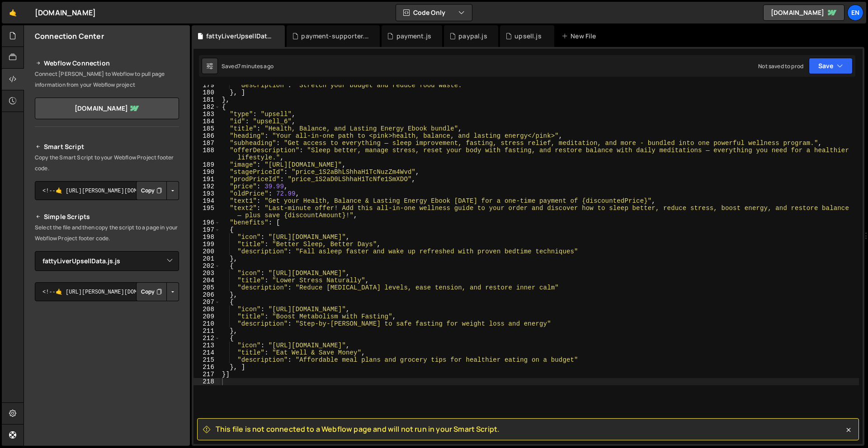 Image resolution: width=868 pixels, height=448 pixels. Describe the element at coordinates (207, 107) in the screenshot. I see `div: 182` at that location.